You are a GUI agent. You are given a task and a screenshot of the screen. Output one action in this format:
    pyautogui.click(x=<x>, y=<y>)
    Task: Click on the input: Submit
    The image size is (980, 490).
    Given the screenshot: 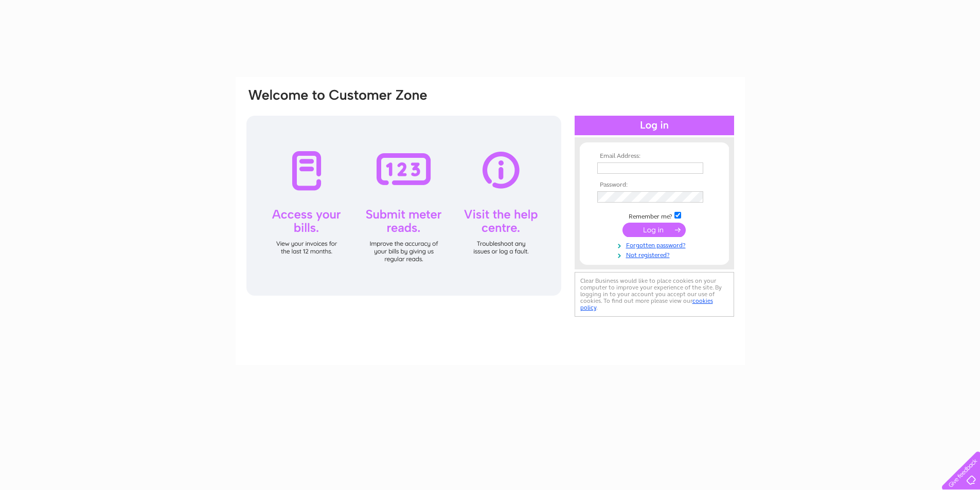 What is the action you would take?
    pyautogui.click(x=654, y=230)
    